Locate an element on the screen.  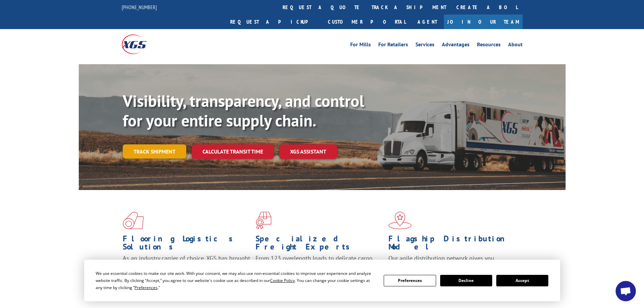
a: Customer Portal is located at coordinates (367, 21).